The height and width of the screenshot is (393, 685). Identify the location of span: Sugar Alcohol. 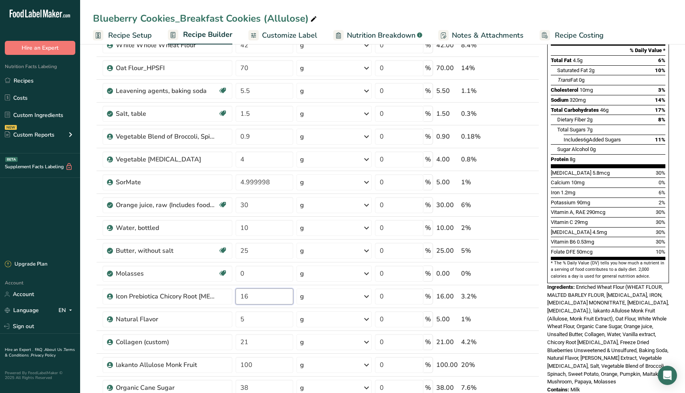
(573, 149).